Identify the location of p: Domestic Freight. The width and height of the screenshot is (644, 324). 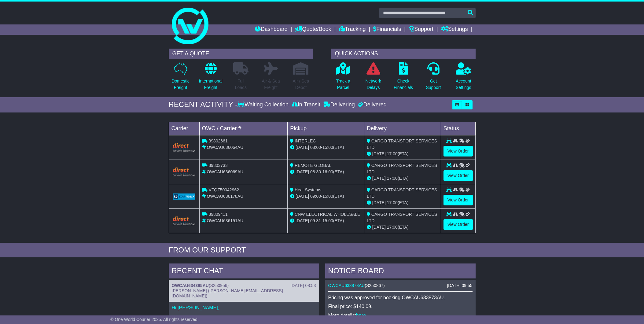
(180, 84).